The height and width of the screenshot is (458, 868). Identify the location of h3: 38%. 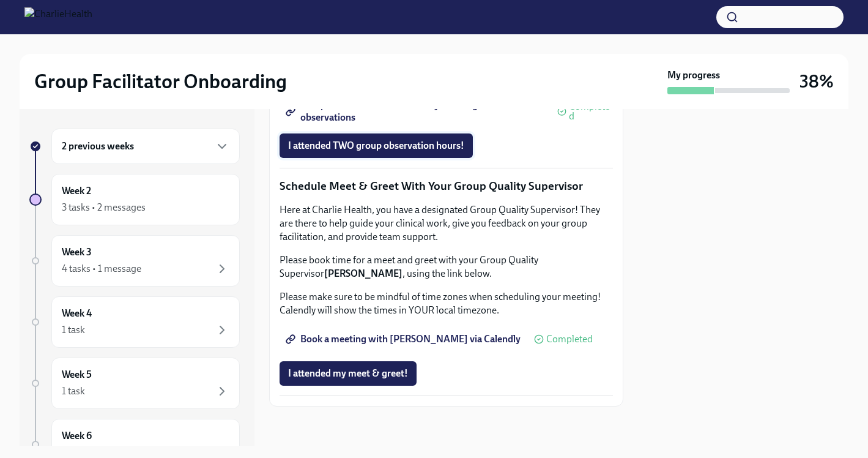
(817, 82).